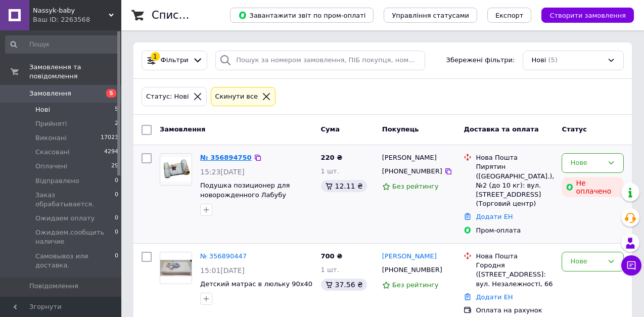 The height and width of the screenshot is (317, 644). What do you see at coordinates (574, 129) in the screenshot?
I see `span: Статус` at bounding box center [574, 129].